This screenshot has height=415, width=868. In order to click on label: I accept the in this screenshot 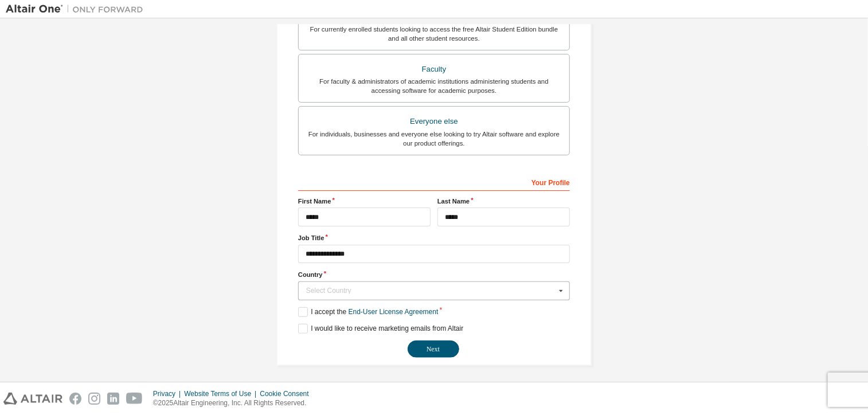, I will do `click(368, 312)`.